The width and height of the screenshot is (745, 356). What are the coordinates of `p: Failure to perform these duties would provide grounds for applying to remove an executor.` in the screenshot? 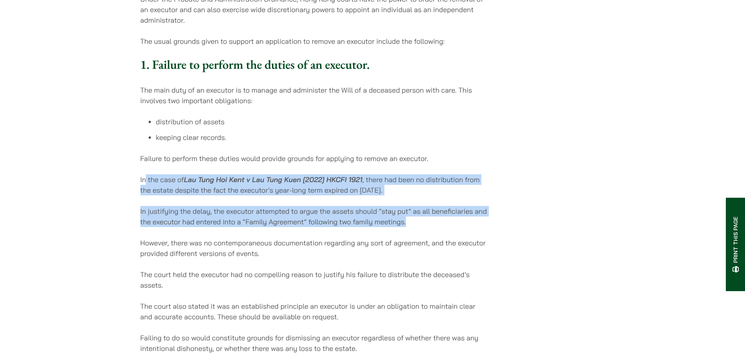 It's located at (314, 158).